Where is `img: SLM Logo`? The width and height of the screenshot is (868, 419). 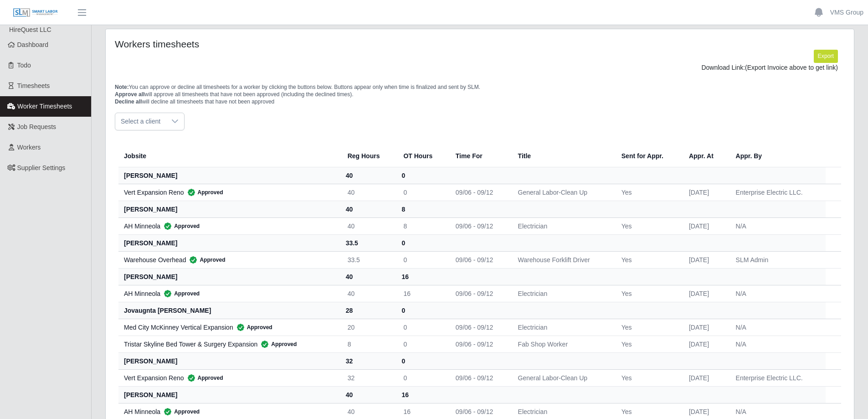 img: SLM Logo is located at coordinates (35, 13).